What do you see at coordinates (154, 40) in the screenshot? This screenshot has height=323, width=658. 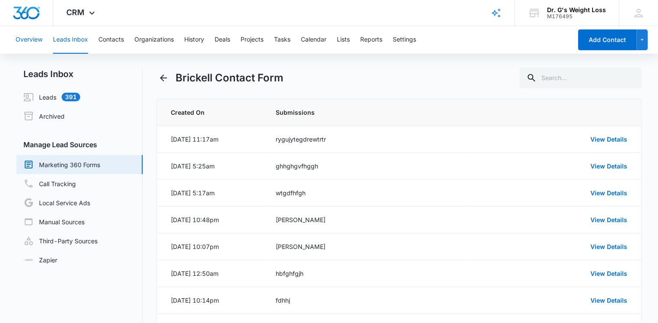 I see `button: Organizations` at bounding box center [154, 40].